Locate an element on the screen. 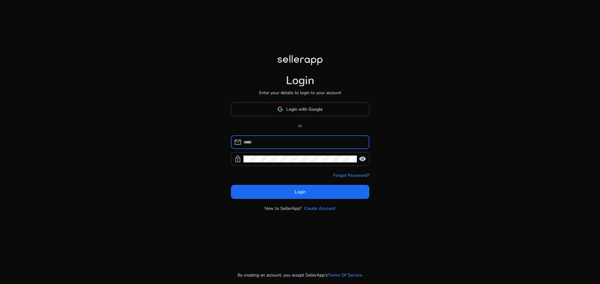 This screenshot has width=600, height=284. button: Login with Google is located at coordinates (300, 109).